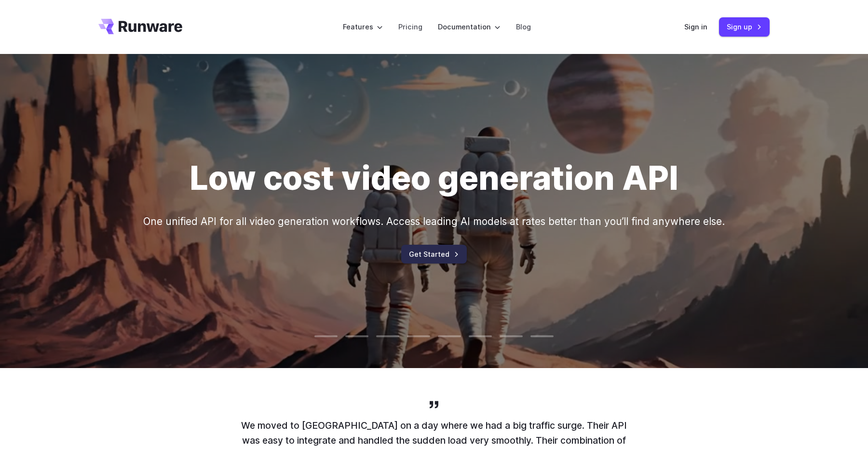 This screenshot has height=449, width=868. What do you see at coordinates (411, 27) in the screenshot?
I see `a: Pricing` at bounding box center [411, 27].